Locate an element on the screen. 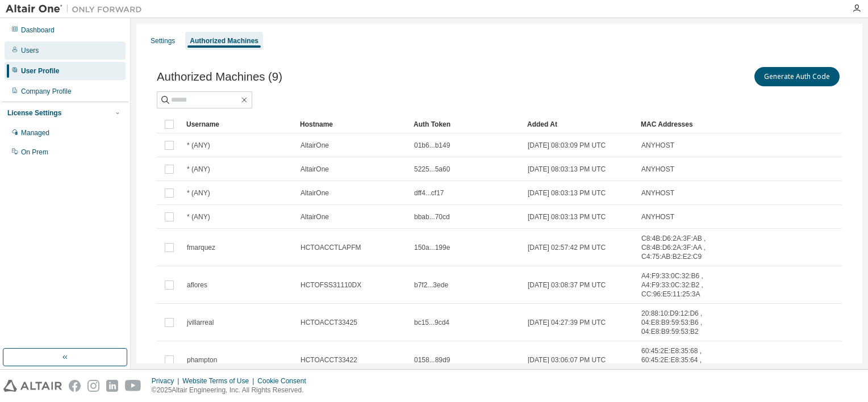  span: A4:F9:33:0C:32:B6 , A4:F9:33:0C:32:B2 , CC:96:E5:11:25:3A is located at coordinates (678, 285).